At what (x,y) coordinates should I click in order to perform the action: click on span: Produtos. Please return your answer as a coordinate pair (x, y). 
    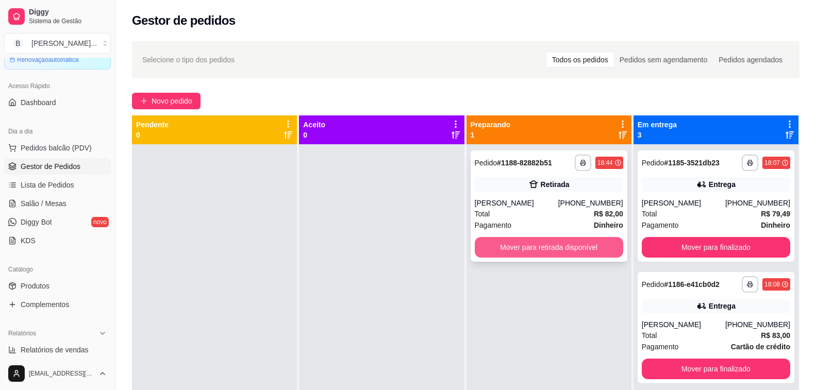
    Looking at the image, I should click on (35, 286).